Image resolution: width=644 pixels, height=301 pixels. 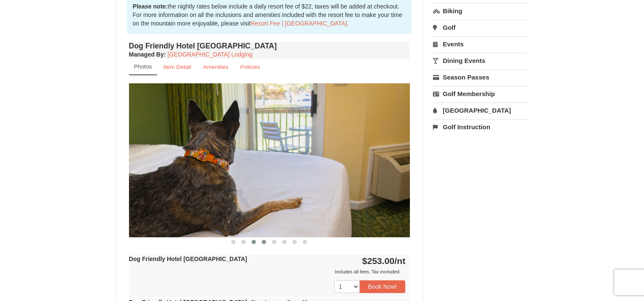 I want to click on a: Biking, so click(x=480, y=10).